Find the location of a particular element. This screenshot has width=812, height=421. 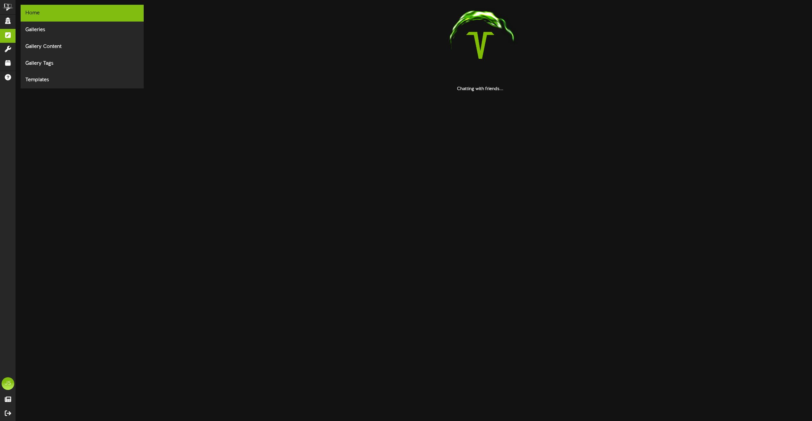

strong: Chatting with friends... is located at coordinates (480, 89).